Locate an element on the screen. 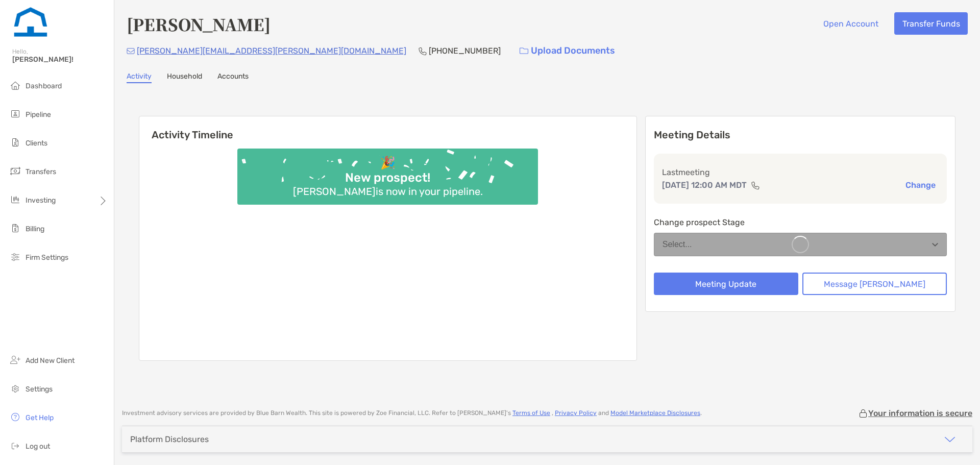 This screenshot has width=980, height=465. h6: Activity Timeline is located at coordinates (388, 128).